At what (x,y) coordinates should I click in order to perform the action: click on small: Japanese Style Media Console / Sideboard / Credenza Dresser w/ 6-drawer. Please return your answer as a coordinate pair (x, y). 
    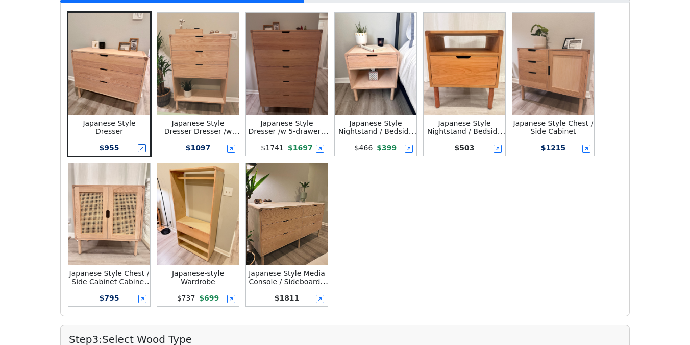
    Looking at the image, I should click on (288, 285).